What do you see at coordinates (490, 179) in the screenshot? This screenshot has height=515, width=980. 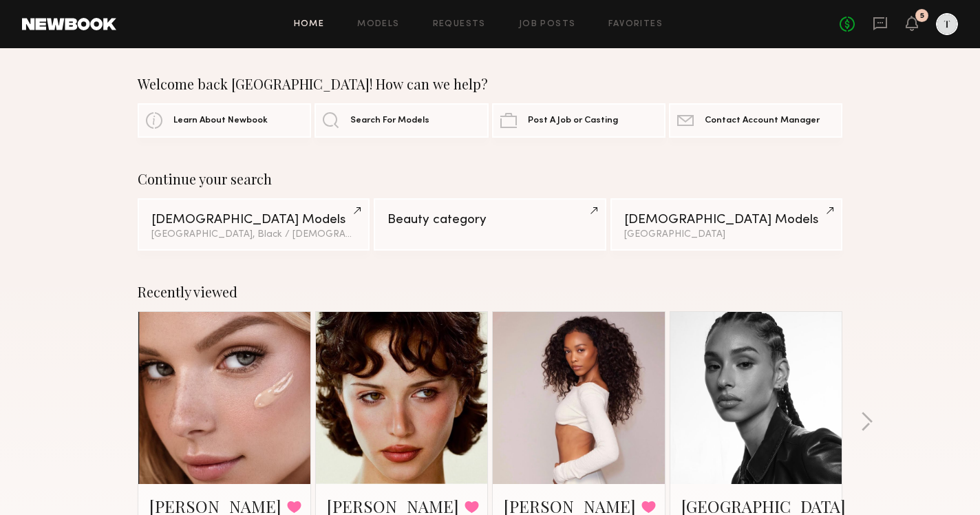 I see `div: Continue your search` at bounding box center [490, 179].